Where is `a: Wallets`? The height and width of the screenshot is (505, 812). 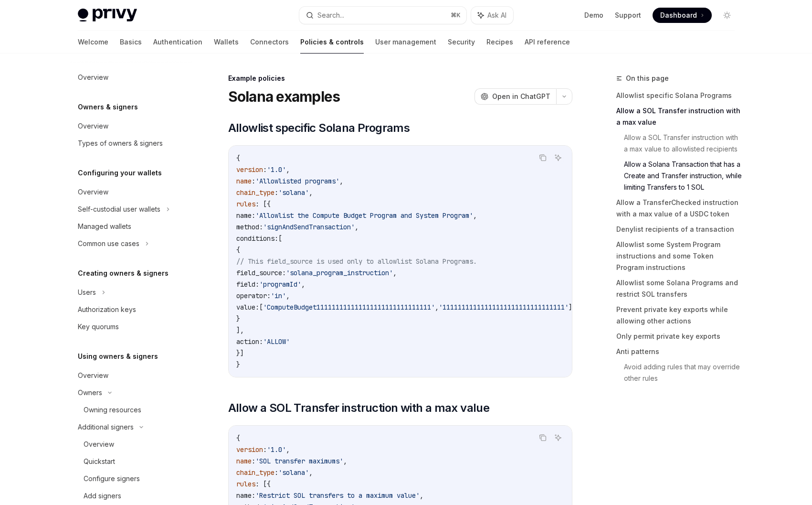 a: Wallets is located at coordinates (226, 42).